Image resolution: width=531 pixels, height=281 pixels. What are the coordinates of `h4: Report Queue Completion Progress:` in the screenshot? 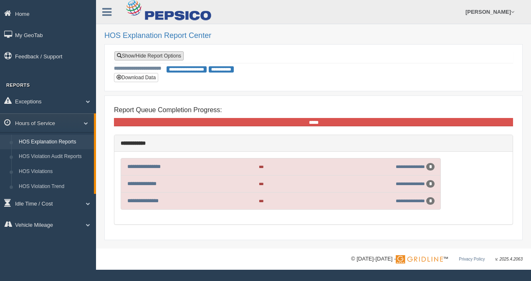 It's located at (313, 110).